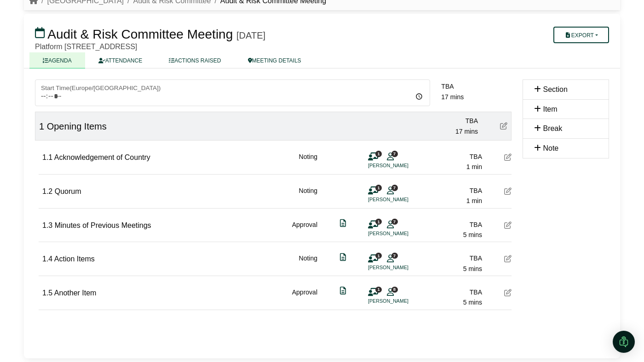 The height and width of the screenshot is (362, 644). Describe the element at coordinates (68, 191) in the screenshot. I see `span: Quorum` at that location.